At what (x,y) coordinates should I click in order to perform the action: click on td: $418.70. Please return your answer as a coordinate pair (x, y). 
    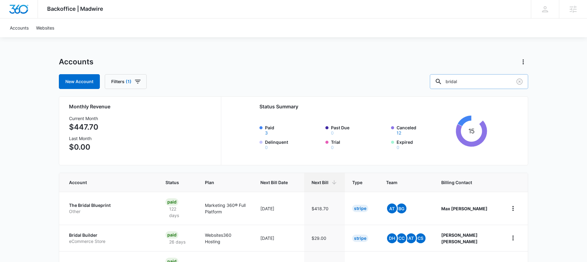
    Looking at the image, I should click on (324, 208).